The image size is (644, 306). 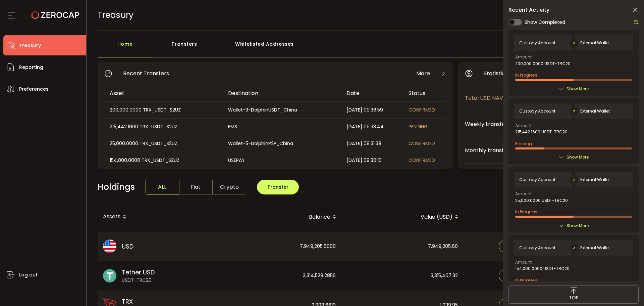 I want to click on div: Home, so click(x=125, y=47).